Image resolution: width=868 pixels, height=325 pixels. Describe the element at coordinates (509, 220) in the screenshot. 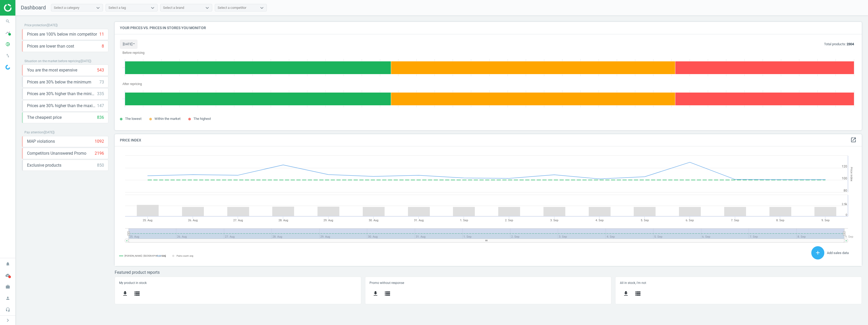

I see `tspan: 2. Sep` at that location.